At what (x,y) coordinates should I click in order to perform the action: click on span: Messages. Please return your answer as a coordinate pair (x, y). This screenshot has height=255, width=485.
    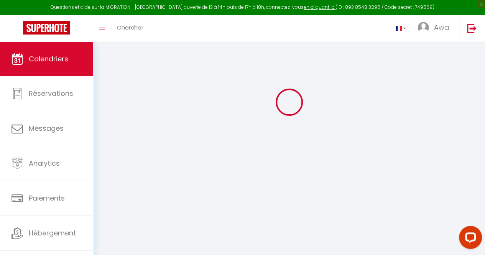
    Looking at the image, I should click on (46, 128).